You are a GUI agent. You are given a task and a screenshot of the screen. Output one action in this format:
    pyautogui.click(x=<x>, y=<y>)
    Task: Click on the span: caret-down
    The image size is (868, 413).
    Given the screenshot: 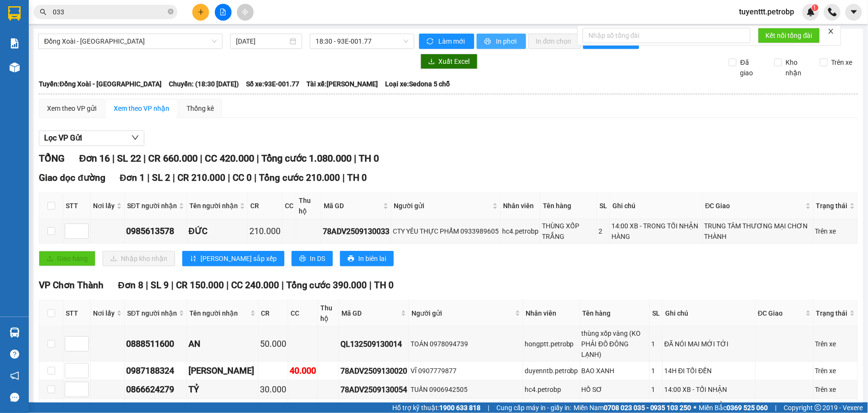 What is the action you would take?
    pyautogui.click(x=854, y=12)
    